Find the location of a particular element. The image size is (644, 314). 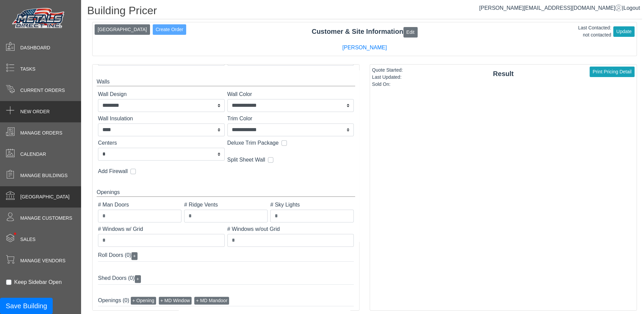

span: Logout is located at coordinates (632, 8).